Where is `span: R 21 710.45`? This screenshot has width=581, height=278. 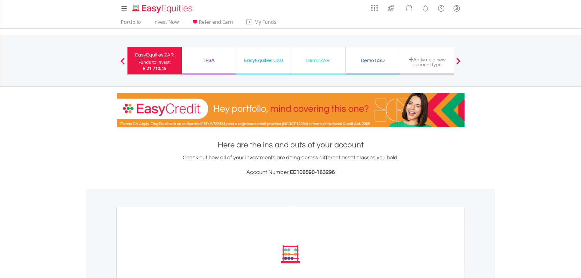
span: R 21 710.45 is located at coordinates (154, 68).